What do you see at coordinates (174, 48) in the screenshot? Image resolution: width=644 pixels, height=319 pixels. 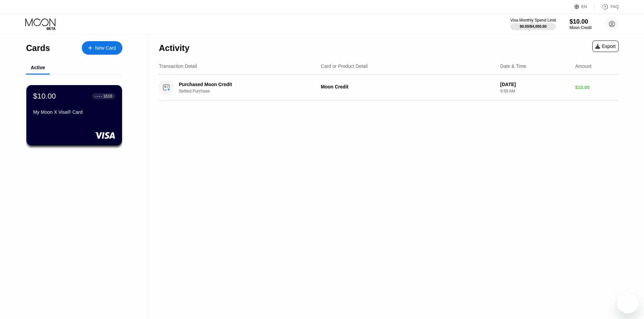 I see `div: Activity` at bounding box center [174, 48].